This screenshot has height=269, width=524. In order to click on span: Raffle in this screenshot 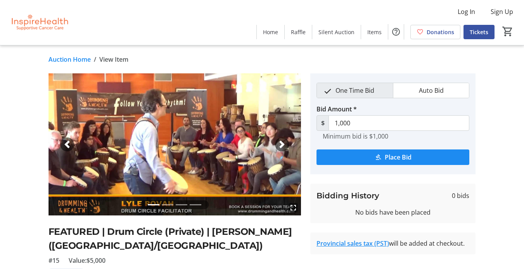, I will do `click(298, 32)`.